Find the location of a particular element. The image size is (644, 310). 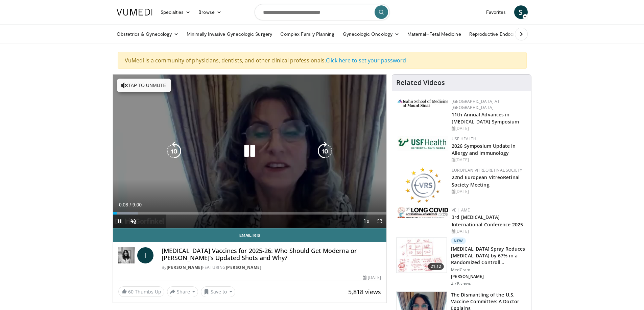

img: a2792a71-925c-4fc2-b8ef-8d1b21aec2f7.png.150x105_q85_autocrop_double_scale_upscale_version-0.2.jpg is located at coordinates (423, 212).